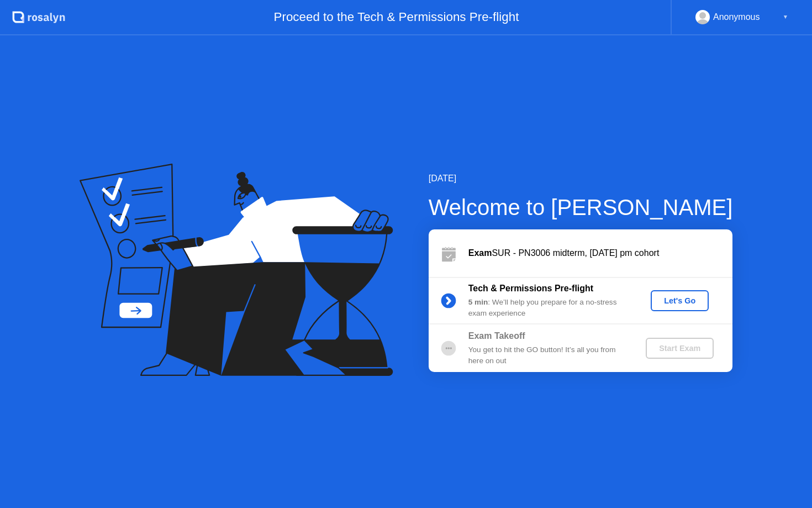 This screenshot has width=812, height=508. Describe the element at coordinates (479, 302) in the screenshot. I see `b: 5 min` at that location.